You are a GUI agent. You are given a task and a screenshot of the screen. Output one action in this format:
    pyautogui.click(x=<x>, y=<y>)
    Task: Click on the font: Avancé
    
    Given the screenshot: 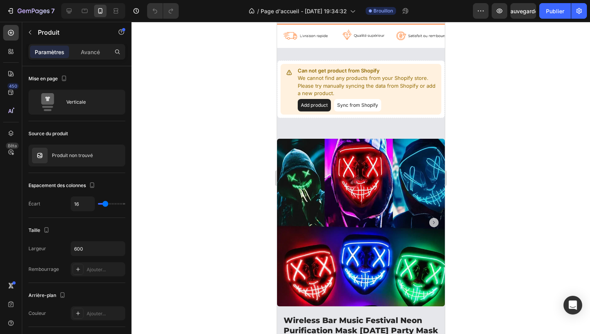 What is the action you would take?
    pyautogui.click(x=90, y=52)
    